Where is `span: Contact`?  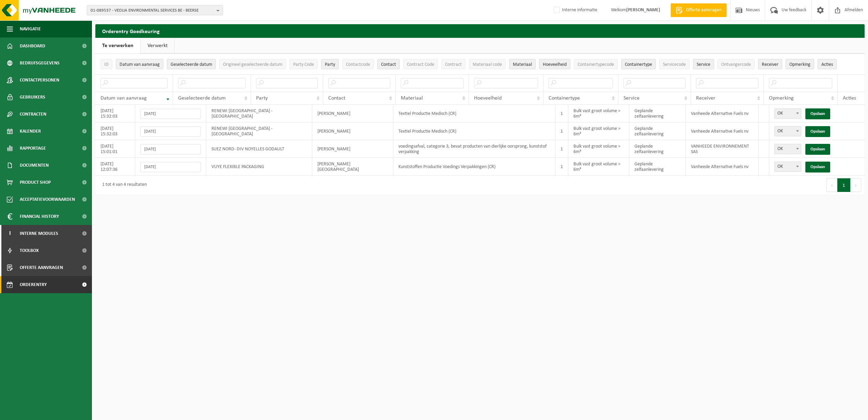 span: Contact is located at coordinates (389, 64).